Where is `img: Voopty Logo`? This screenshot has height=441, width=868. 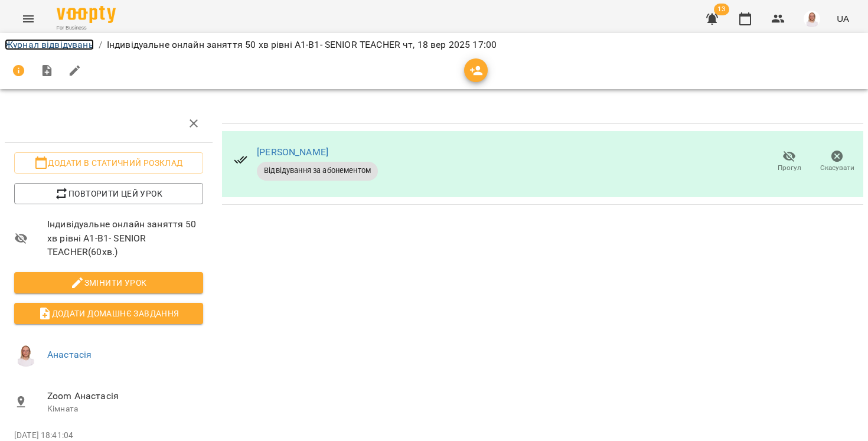
img: Voopty Logo is located at coordinates (86, 14).